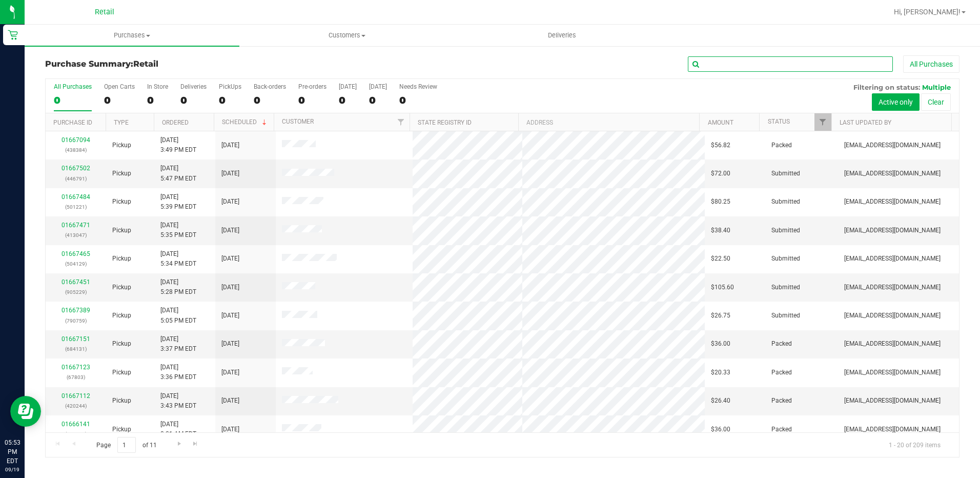 This screenshot has width=980, height=478. I want to click on span: $26.40, so click(721, 400).